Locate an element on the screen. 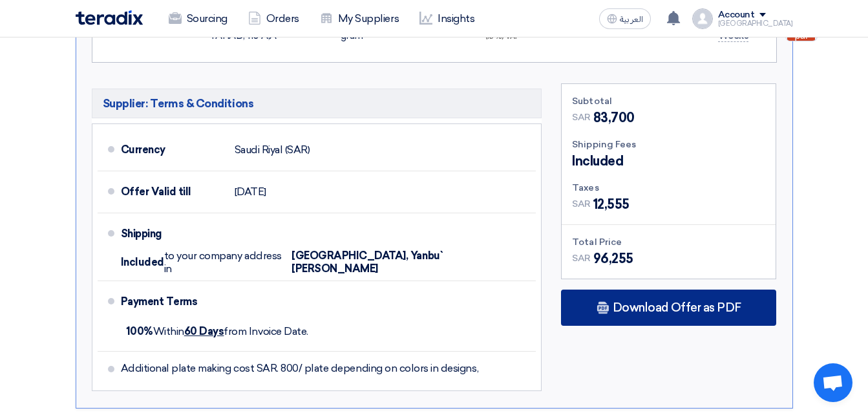 The image size is (868, 415). div: Payment Terms is located at coordinates (320, 302).